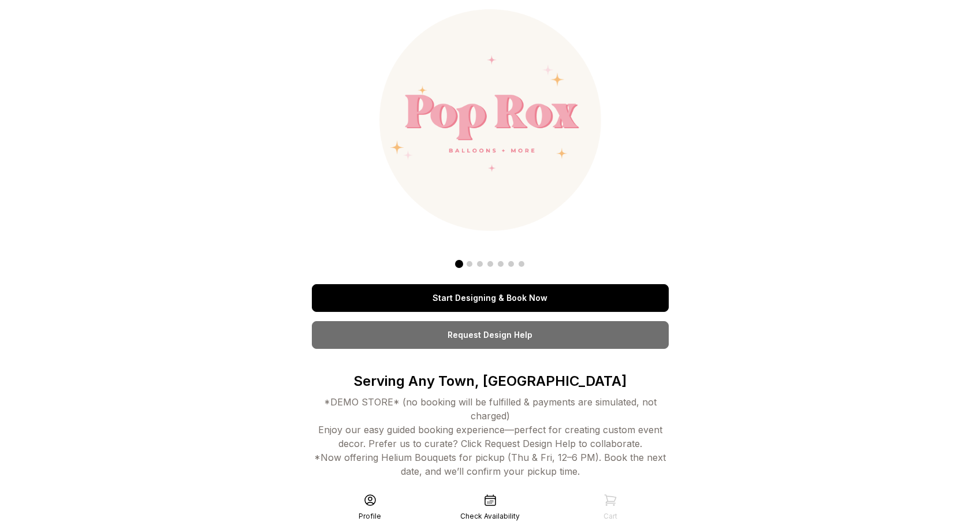  Describe the element at coordinates (490, 516) in the screenshot. I see `div: Check Availability` at that location.